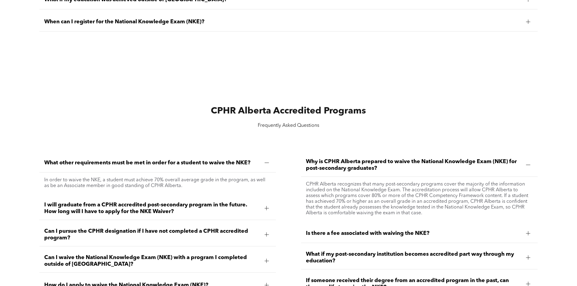  What do you see at coordinates (152, 208) in the screenshot?
I see `span: I will graduate from a CPHR accredited post-secondary program in the future. How long will I have...` at bounding box center [152, 208].